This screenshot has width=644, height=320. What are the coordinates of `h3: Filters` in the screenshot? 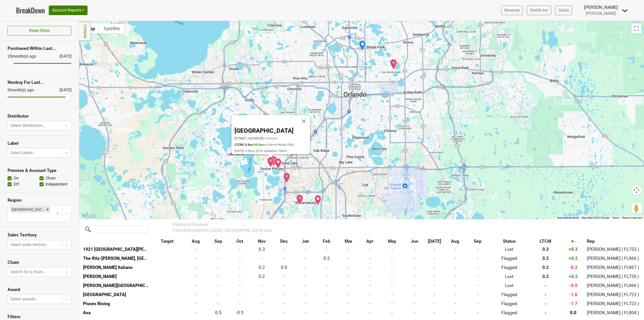 It's located at (39, 317).